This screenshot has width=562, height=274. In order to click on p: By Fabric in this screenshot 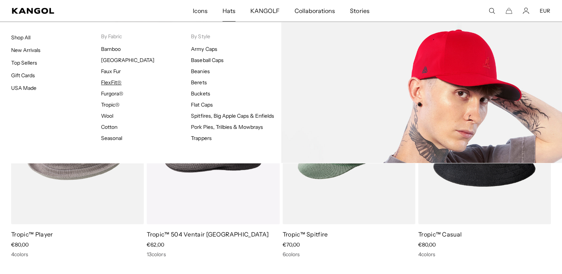, I will do `click(146, 36)`.